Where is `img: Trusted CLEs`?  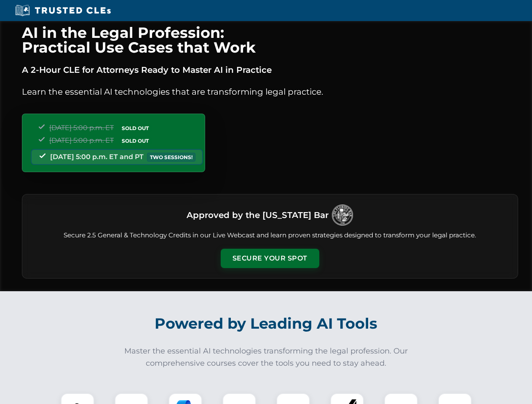
img: Trusted CLEs is located at coordinates (62, 11).